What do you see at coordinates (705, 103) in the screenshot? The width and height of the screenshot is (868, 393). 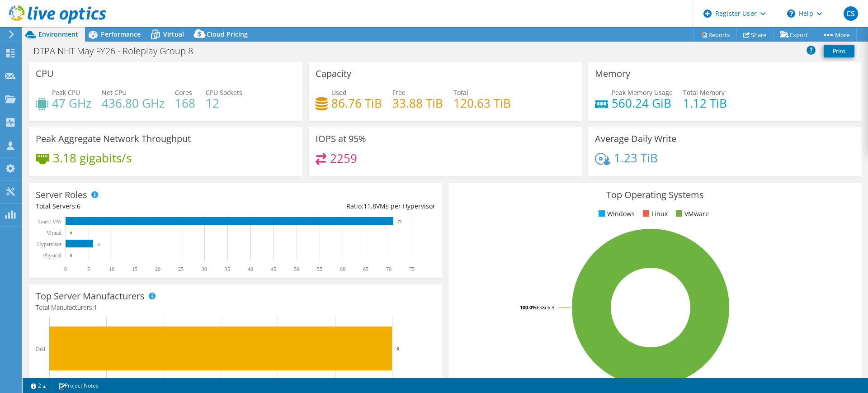 I see `h4: 1.12 TiB` at bounding box center [705, 103].